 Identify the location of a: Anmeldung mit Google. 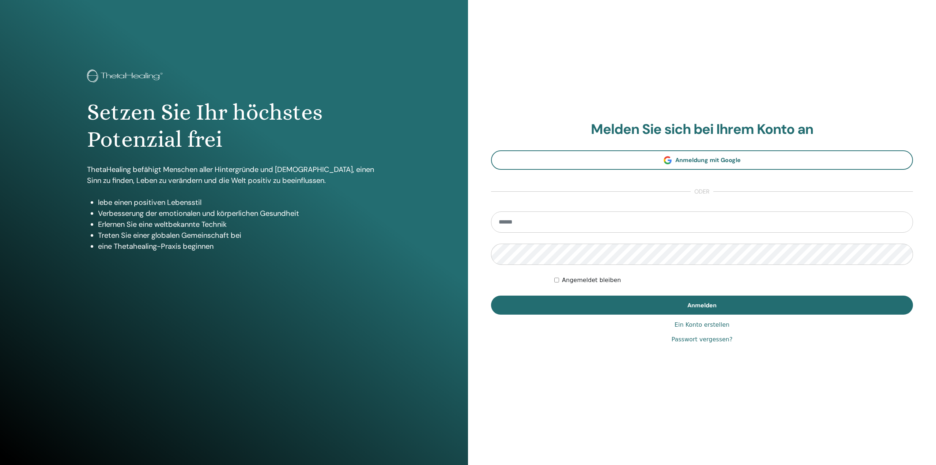
(702, 160).